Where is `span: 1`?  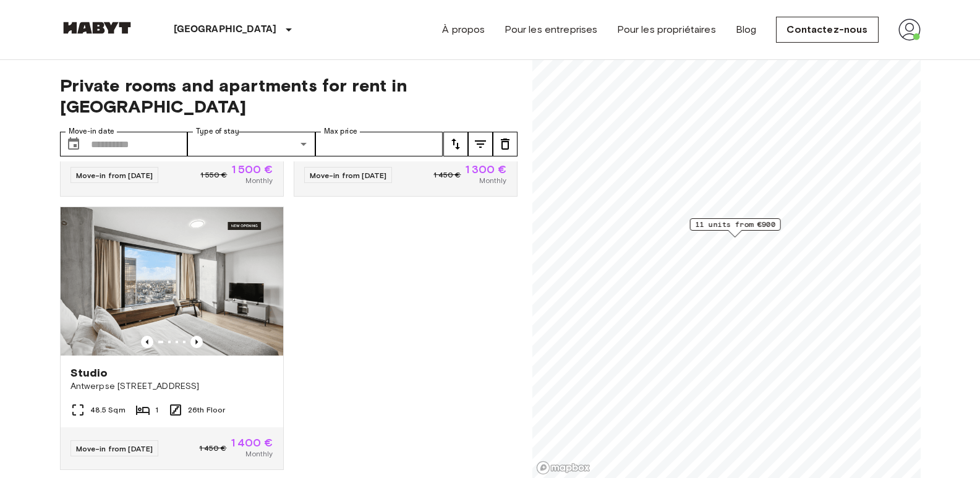
span: 1 is located at coordinates (156, 410).